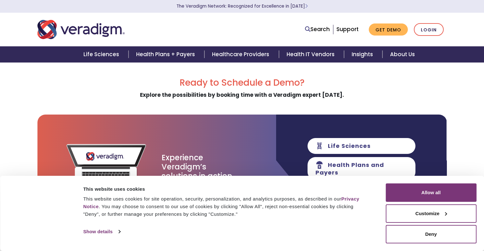 Image resolution: width=484 pixels, height=251 pixels. I want to click on a: Support, so click(348, 29).